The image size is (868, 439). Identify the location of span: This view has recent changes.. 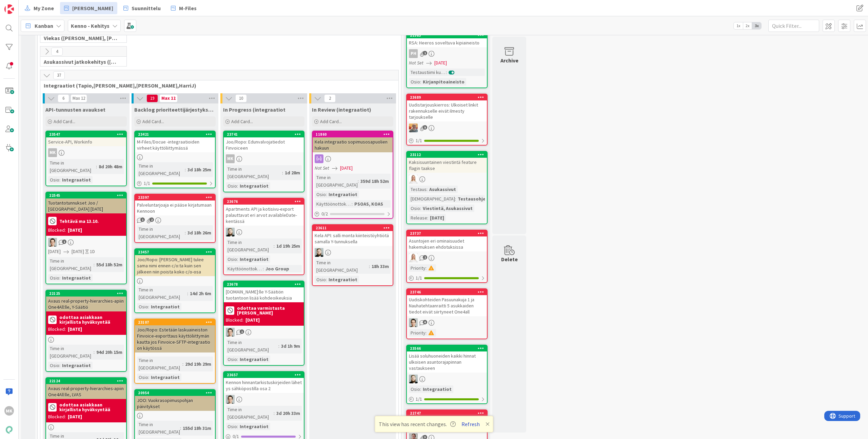
(417, 424).